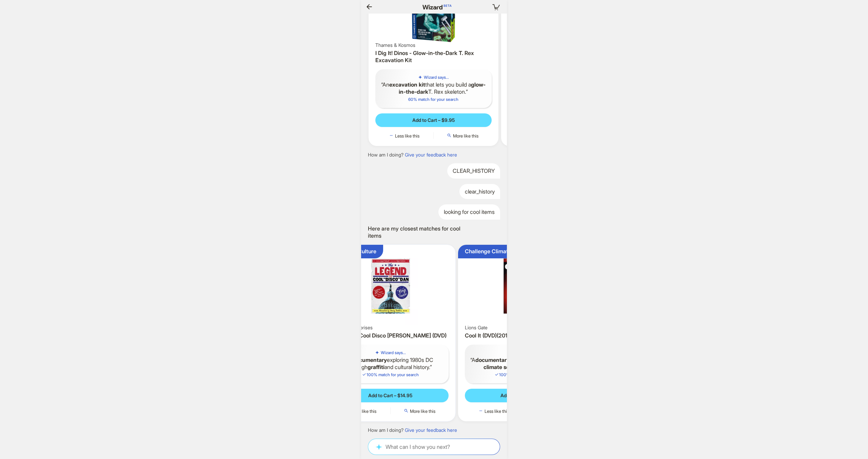 This screenshot has width=868, height=459. Describe the element at coordinates (395, 45) in the screenshot. I see `span: Thames & Kosmos` at that location.